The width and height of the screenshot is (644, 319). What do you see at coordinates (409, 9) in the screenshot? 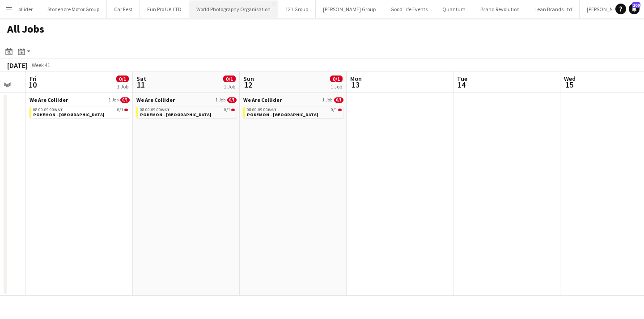
I see `button: Good Life Events` at bounding box center [409, 9].